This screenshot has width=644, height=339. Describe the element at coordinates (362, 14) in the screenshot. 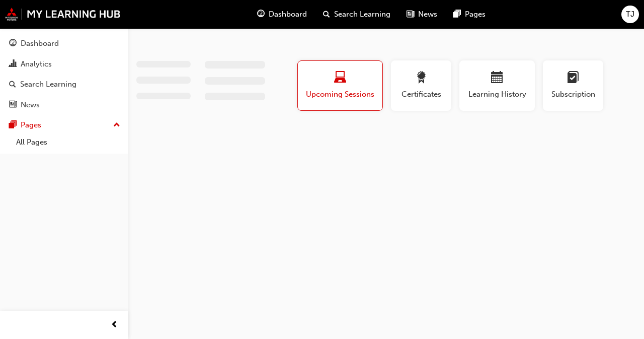

I see `span: Search Learning` at that location.